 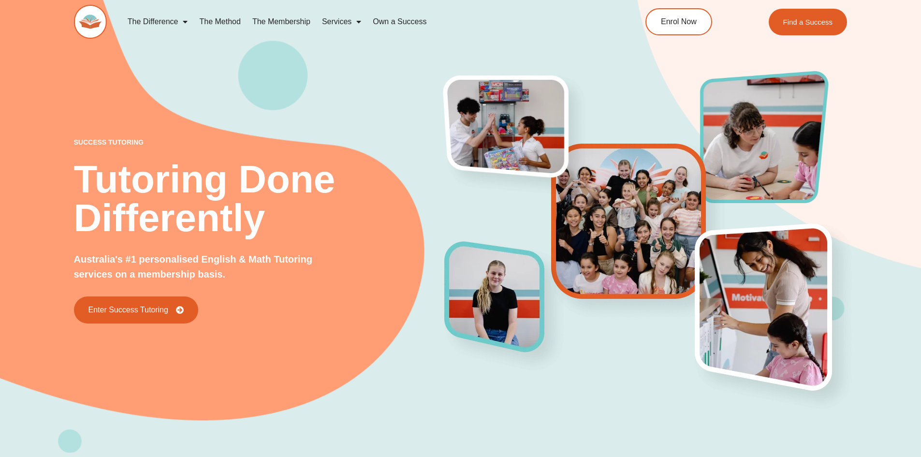 I want to click on h2: Tutoring Done Differently, so click(x=260, y=199).